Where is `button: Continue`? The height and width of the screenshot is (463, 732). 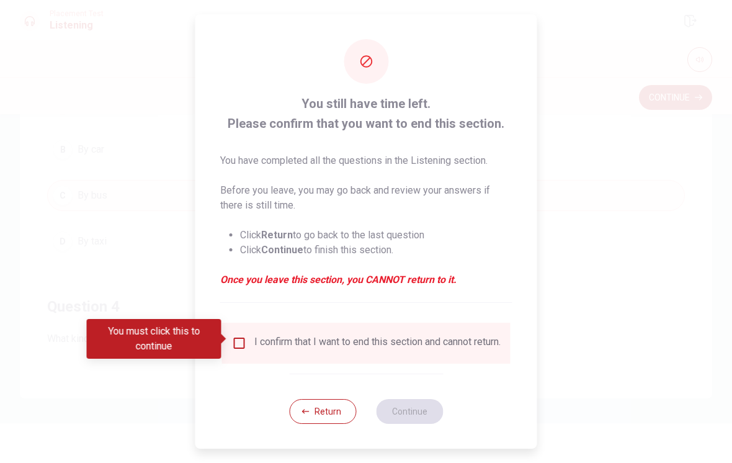 button: Continue is located at coordinates (409, 411).